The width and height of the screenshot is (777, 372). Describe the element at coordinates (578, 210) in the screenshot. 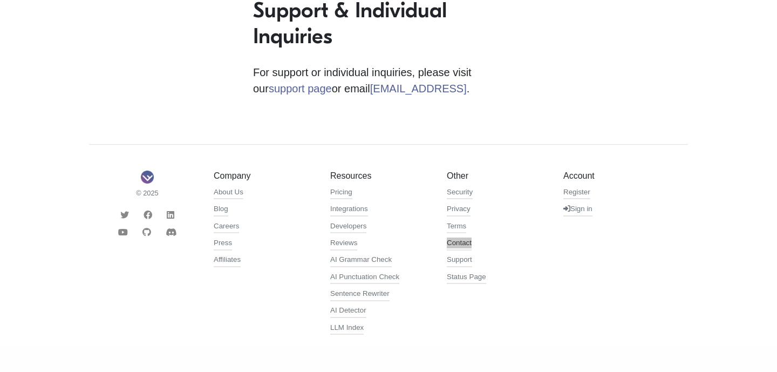

I see `a: Sign in` at that location.